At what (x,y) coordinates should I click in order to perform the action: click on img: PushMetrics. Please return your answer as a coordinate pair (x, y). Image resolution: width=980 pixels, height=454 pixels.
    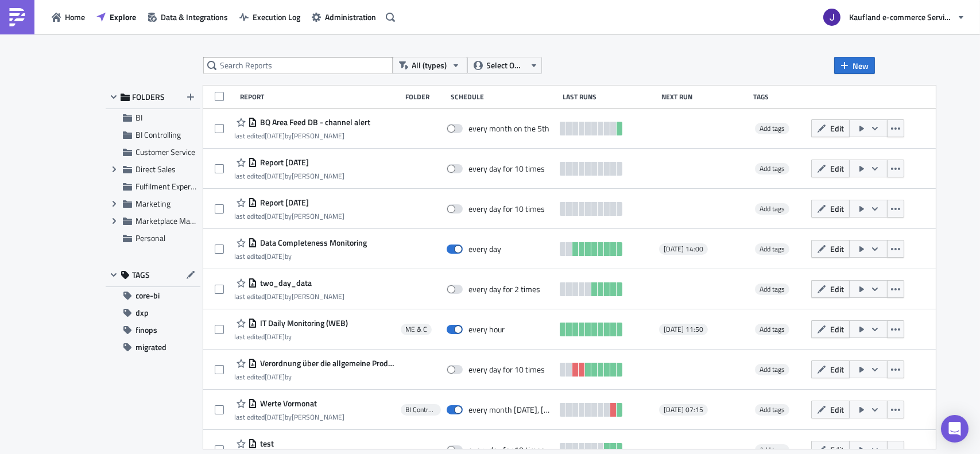
    Looking at the image, I should click on (18, 18).